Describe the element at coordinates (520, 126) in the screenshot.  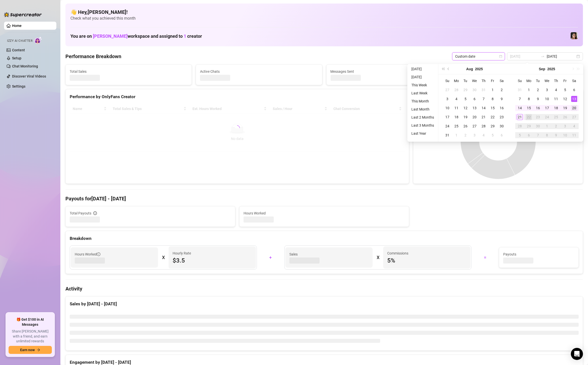
I see `td: 2025-09-28` at that location.